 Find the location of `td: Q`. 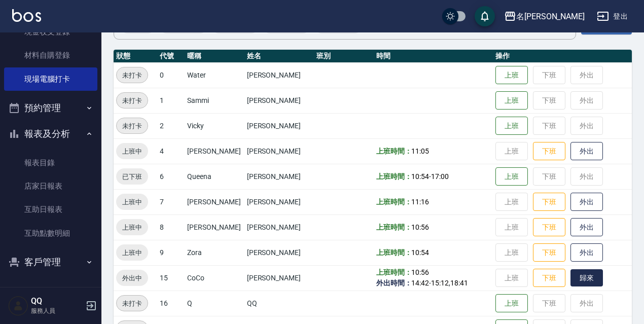

td: Q is located at coordinates (214, 303).